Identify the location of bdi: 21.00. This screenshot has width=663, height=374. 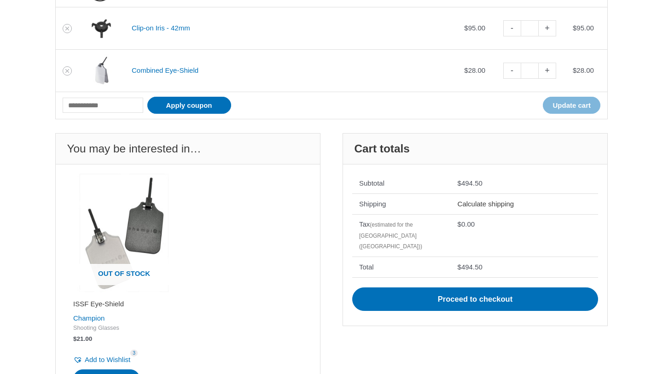
(82, 338).